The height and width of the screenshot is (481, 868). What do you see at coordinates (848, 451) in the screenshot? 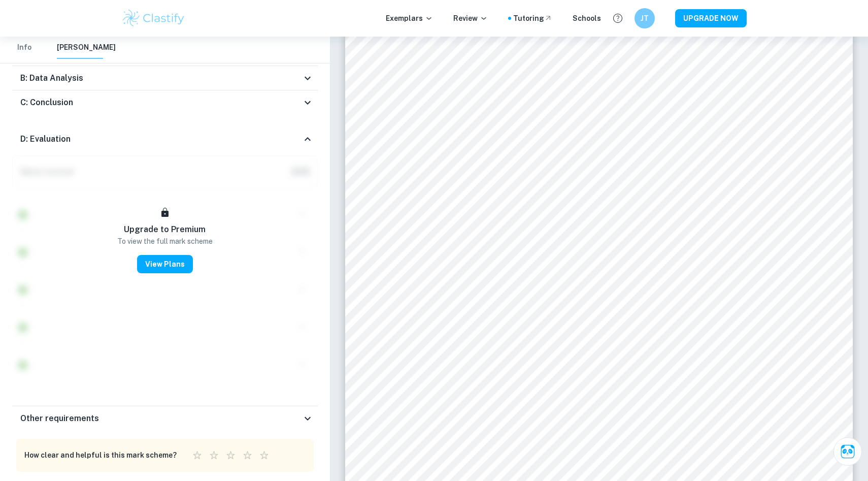
I see `button: Ask Clai` at bounding box center [848, 451].